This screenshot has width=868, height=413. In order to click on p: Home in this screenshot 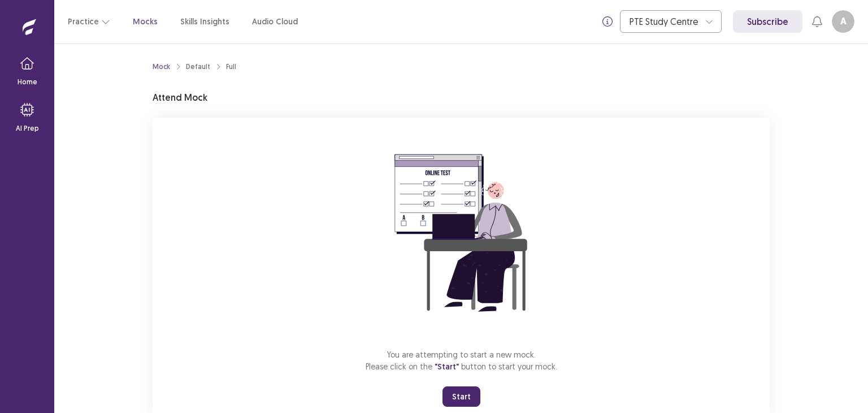, I will do `click(27, 82)`.